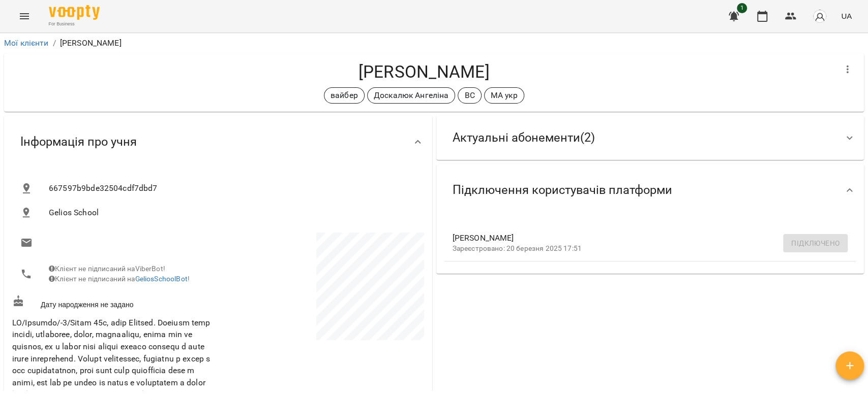 This screenshot has width=868, height=396. I want to click on span: 1, so click(741, 8).